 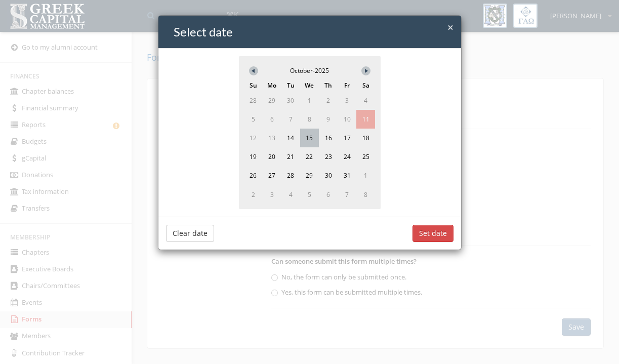 What do you see at coordinates (253, 156) in the screenshot?
I see `span: 19` at bounding box center [253, 156].